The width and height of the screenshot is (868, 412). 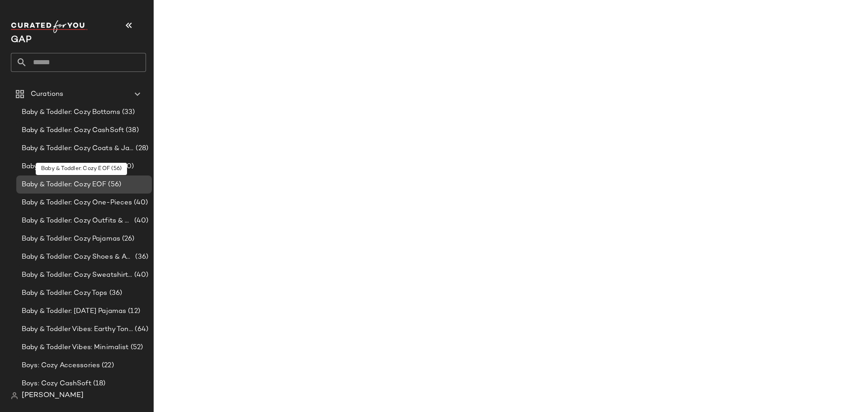 I want to click on span: Baby & Toddler: Cozy Tops, so click(x=65, y=293).